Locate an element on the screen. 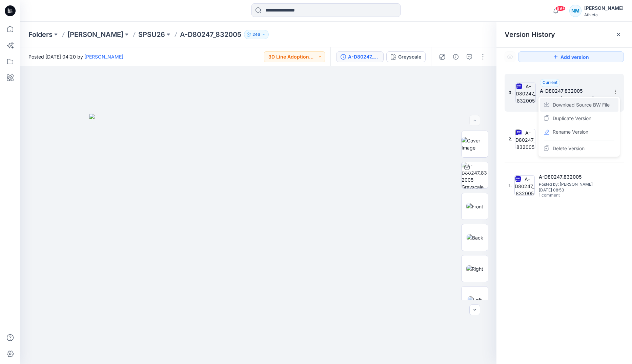 This screenshot has width=632, height=364. a: Folders is located at coordinates (40, 35).